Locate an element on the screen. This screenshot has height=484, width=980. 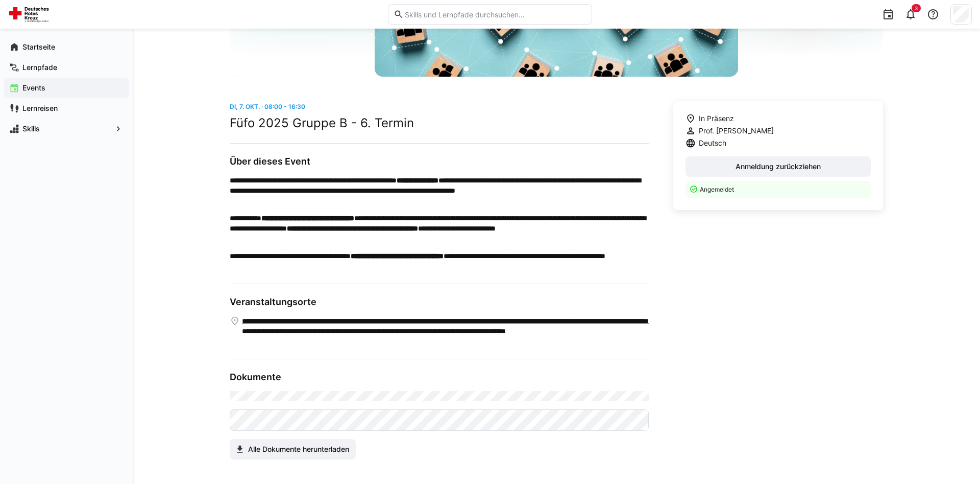
h3: Veranstaltungsorte is located at coordinates (439, 302).